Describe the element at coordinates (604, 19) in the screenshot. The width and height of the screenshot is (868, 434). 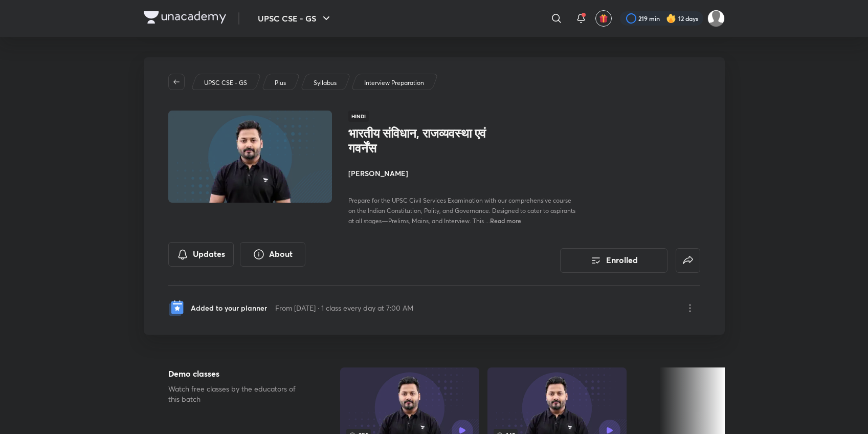
I see `button: avatar` at that location.